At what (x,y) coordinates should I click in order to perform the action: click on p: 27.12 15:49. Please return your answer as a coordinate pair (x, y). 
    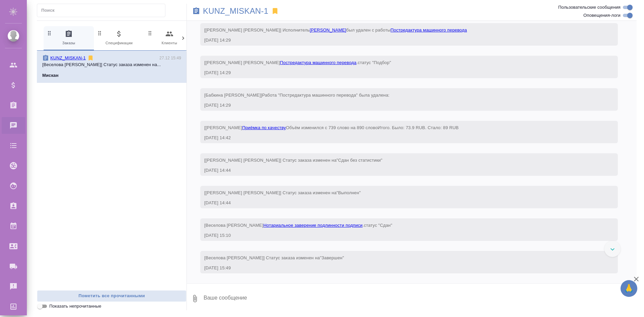
    Looking at the image, I should click on (170, 58).